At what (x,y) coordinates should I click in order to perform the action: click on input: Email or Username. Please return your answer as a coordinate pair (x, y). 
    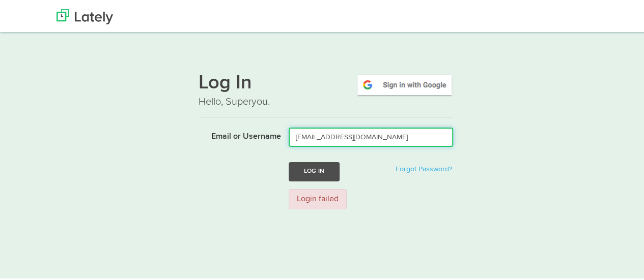
    Looking at the image, I should click on (370, 136).